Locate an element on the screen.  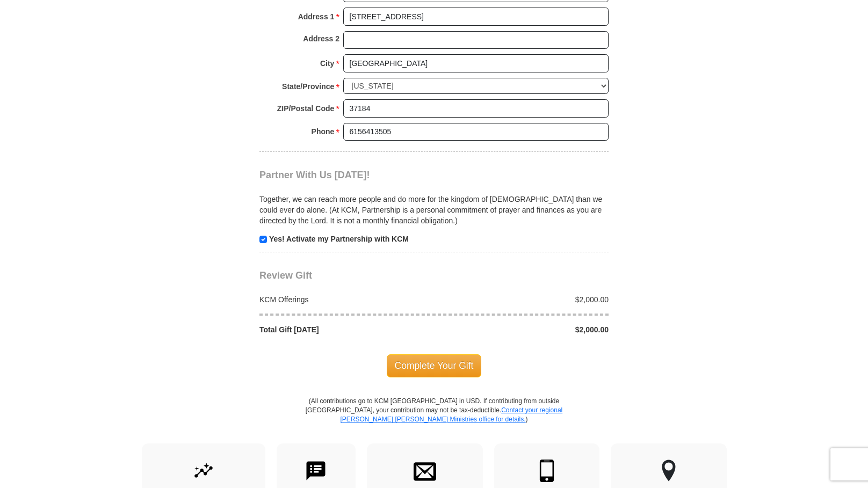
img: other-region is located at coordinates (669, 471).